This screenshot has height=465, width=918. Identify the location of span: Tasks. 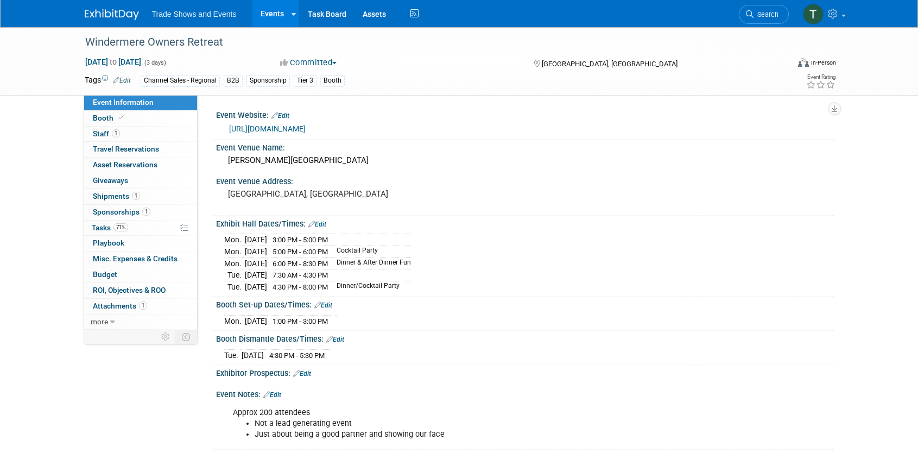
(110, 227).